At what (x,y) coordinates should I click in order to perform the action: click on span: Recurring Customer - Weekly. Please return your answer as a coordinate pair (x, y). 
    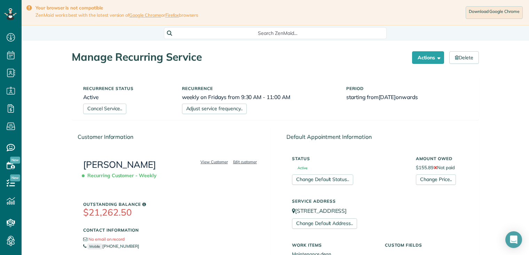
    Looking at the image, I should click on (121, 175).